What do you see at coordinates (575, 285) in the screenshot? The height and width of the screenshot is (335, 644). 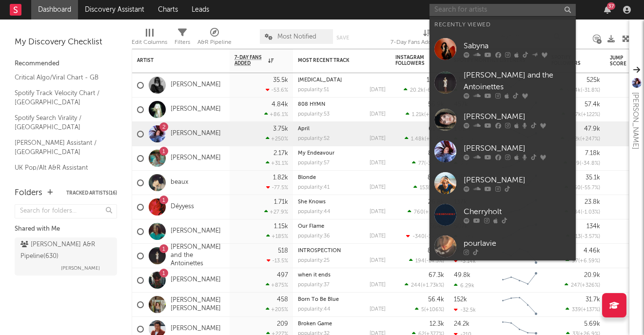 I see `span: 247` at bounding box center [575, 285].